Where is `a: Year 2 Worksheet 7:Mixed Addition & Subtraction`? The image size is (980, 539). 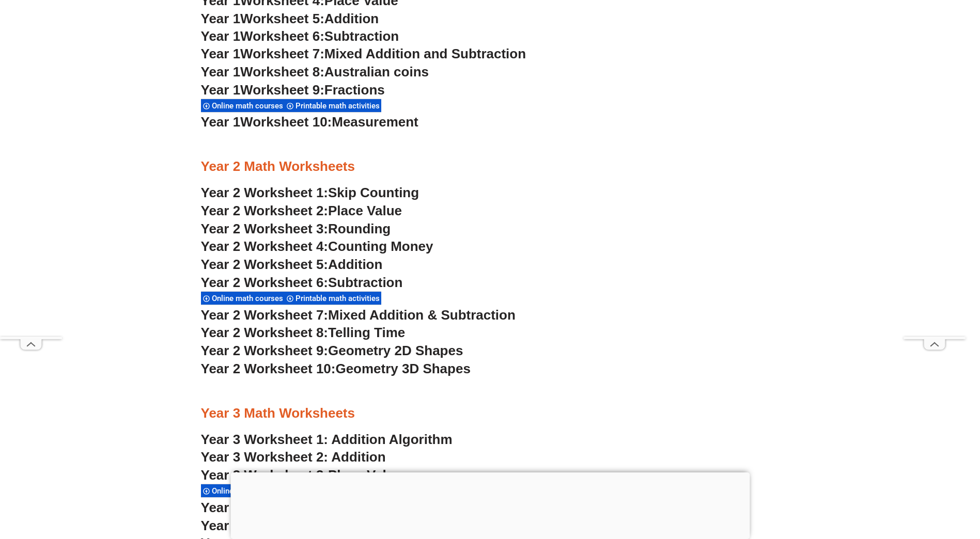 a: Year 2 Worksheet 7:Mixed Addition & Subtraction is located at coordinates (358, 315).